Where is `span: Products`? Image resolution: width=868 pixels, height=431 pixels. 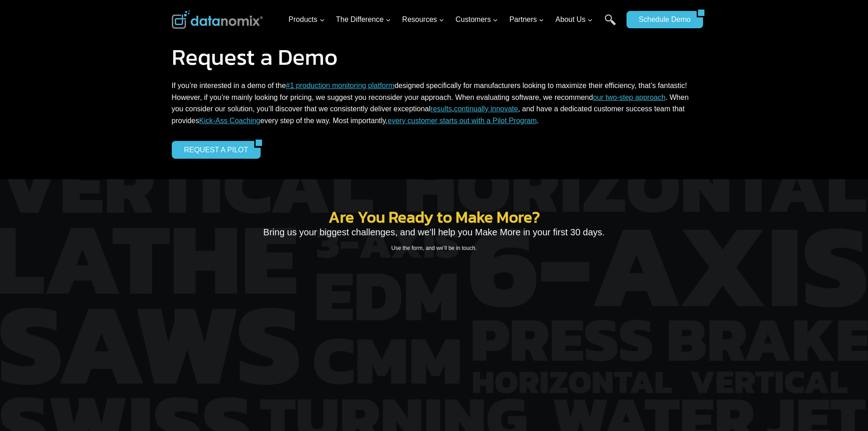
span: Products is located at coordinates (306, 20).